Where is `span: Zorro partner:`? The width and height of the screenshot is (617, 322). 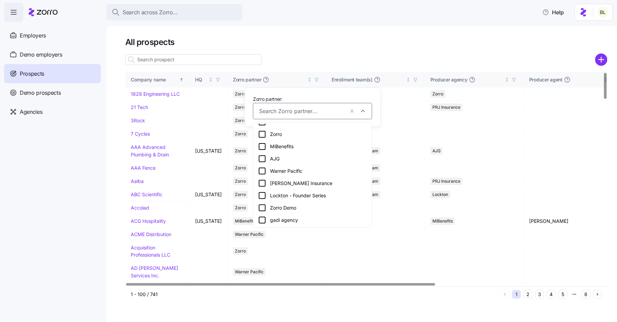
span: Zorro partner: is located at coordinates (268, 99).